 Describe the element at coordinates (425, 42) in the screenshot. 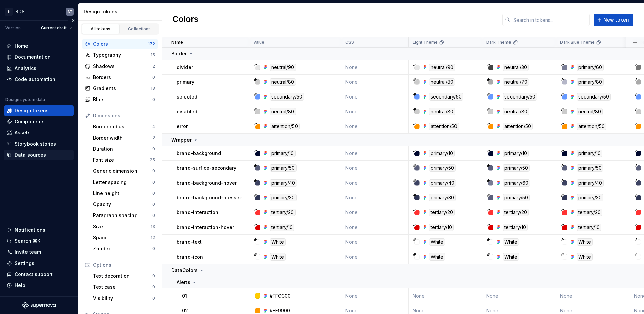

I see `p: Light Theme` at that location.